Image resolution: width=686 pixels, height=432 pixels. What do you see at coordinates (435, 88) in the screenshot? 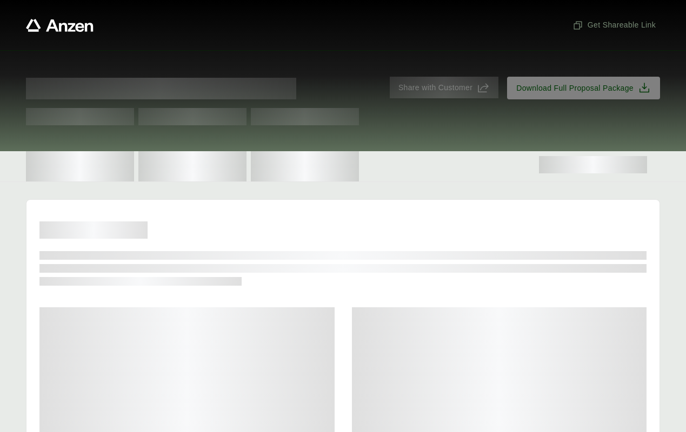
I see `span: Share with Customer` at bounding box center [435, 88].